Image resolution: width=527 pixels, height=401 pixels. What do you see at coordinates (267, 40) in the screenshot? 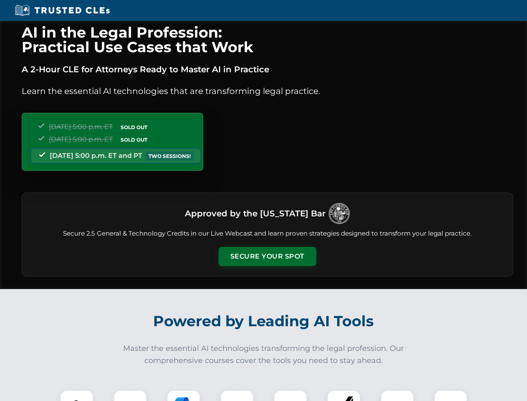
I see `h1: AI in the Legal Profession: Practical Use Cases that Work` at bounding box center [267, 40].